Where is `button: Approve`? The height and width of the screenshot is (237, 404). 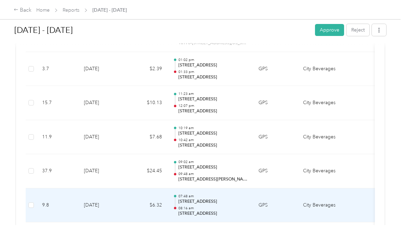
button: Approve is located at coordinates (329, 30).